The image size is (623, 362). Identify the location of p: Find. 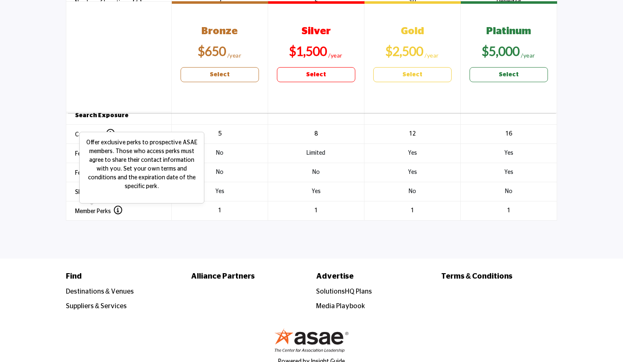
(124, 276).